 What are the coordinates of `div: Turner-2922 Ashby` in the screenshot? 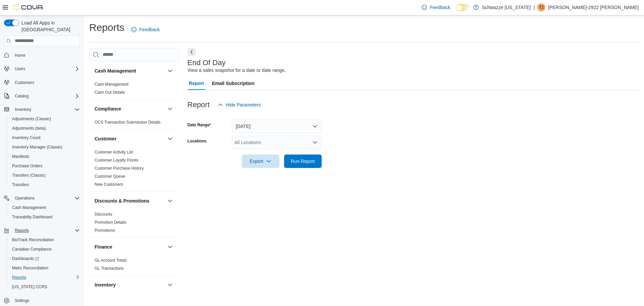 It's located at (541, 8).